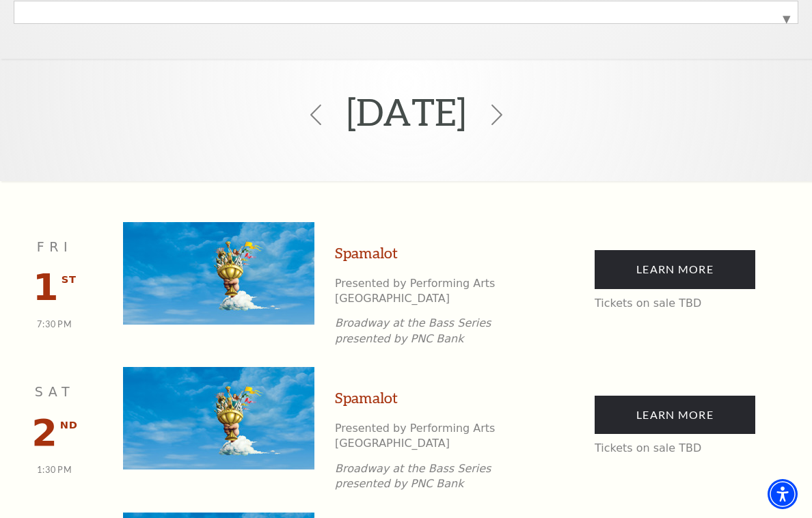  What do you see at coordinates (46, 287) in the screenshot?
I see `span: 1` at bounding box center [46, 287].